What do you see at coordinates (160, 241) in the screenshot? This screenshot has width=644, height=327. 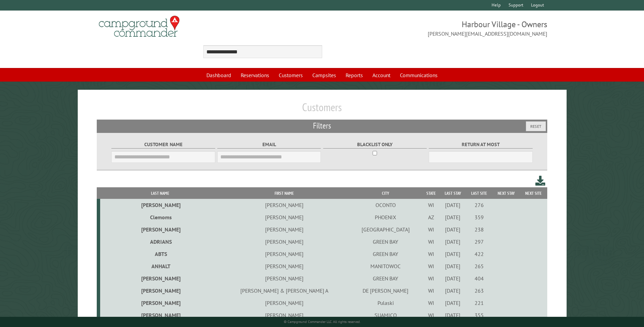 I see `td: ADRIANS` at bounding box center [160, 241].